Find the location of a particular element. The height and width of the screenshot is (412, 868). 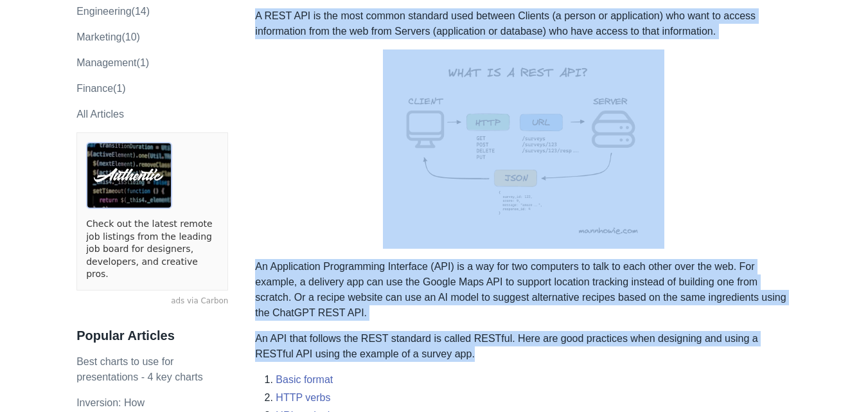

p: An API that follows the REST standard is called RESTful. Here are good practices when designing a... is located at coordinates (523, 346).